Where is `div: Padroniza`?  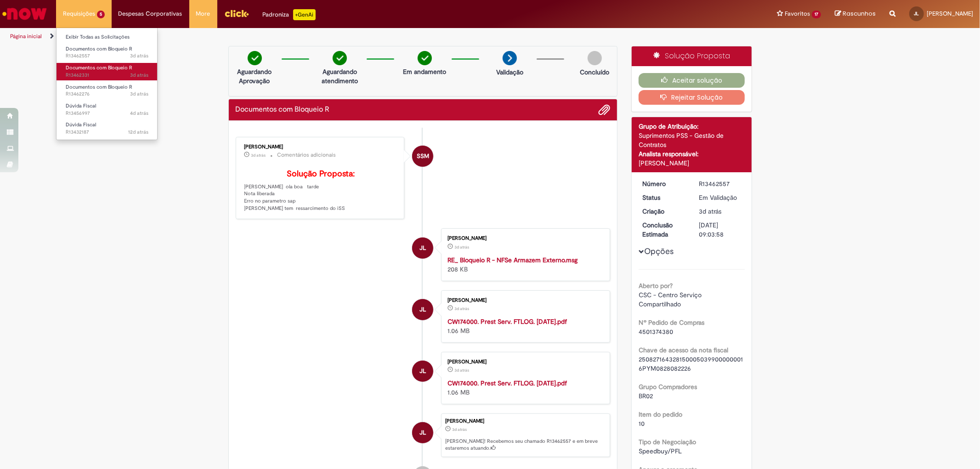 div: Padroniza is located at coordinates (289, 15).